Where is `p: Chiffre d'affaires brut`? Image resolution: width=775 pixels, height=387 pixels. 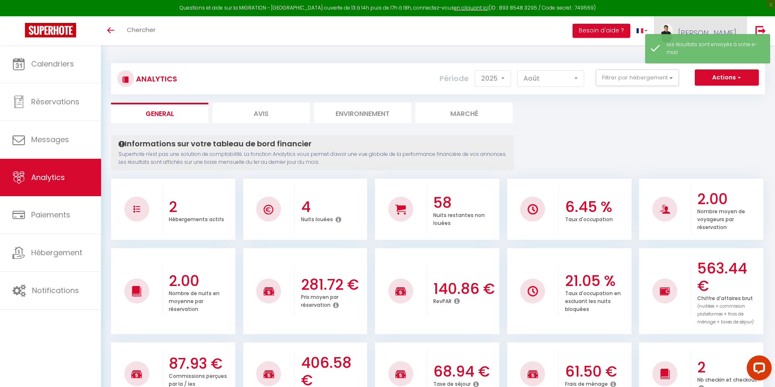
p: Chiffre d'affaires brut is located at coordinates (726, 309).